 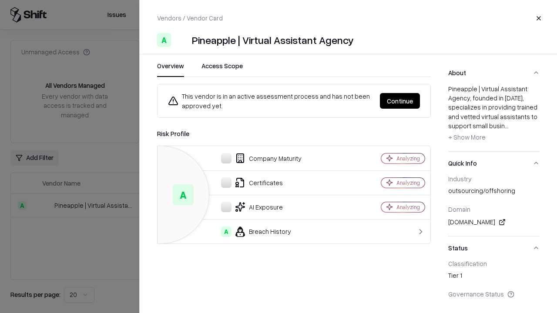 What do you see at coordinates (258, 158) in the screenshot?
I see `div: Company Maturity` at bounding box center [258, 158].